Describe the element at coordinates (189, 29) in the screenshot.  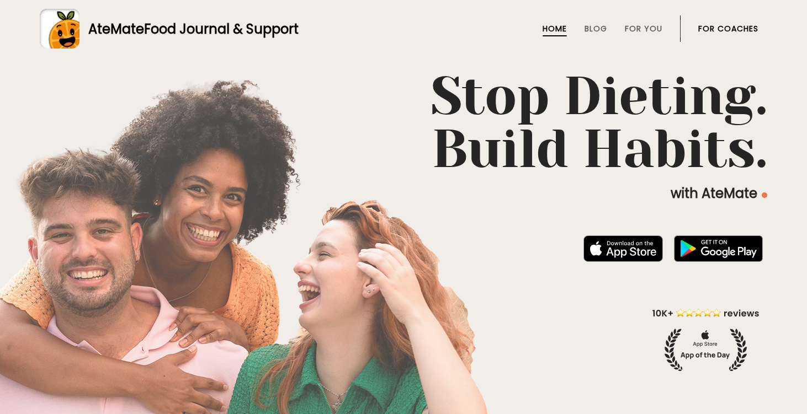
I see `div: AteMate` at that location.